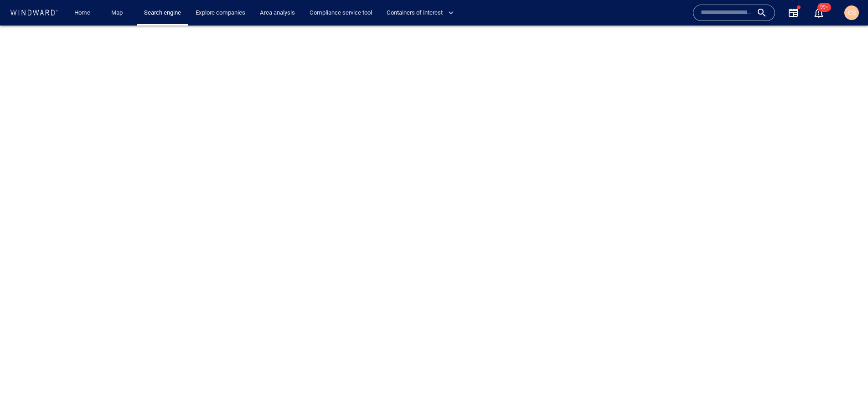 This screenshot has height=417, width=868. What do you see at coordinates (422, 13) in the screenshot?
I see `button: Containers of interest` at bounding box center [422, 13].